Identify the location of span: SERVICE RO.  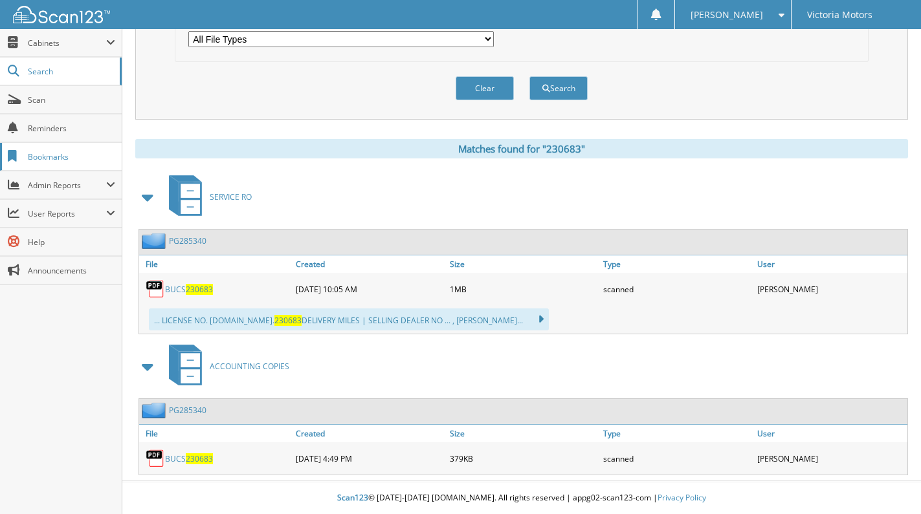
(230, 197).